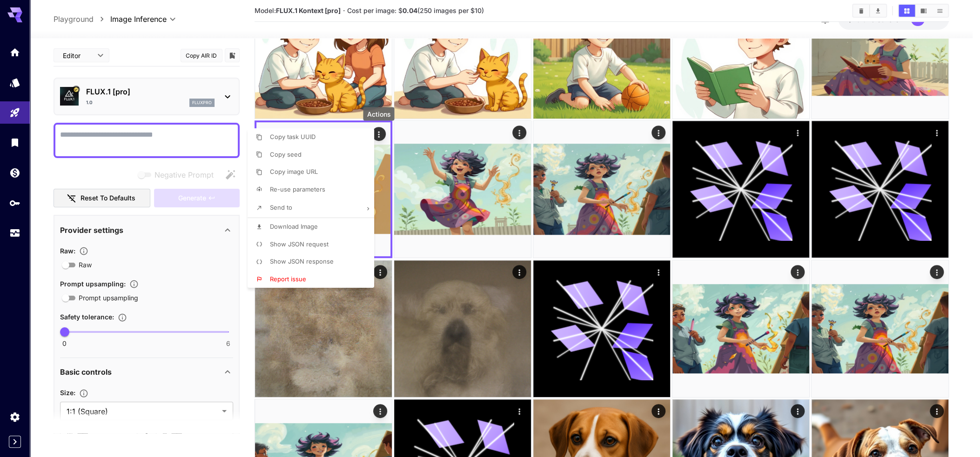 This screenshot has width=980, height=457. I want to click on span: Download Image, so click(293, 226).